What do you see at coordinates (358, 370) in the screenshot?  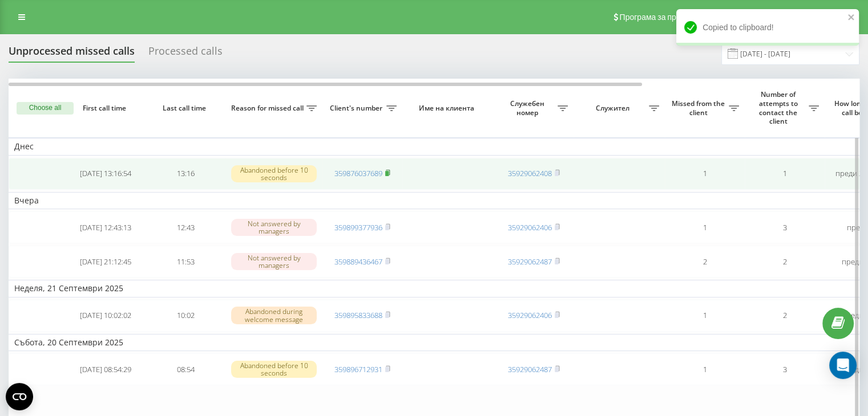 I see `a: 359896712931` at bounding box center [358, 370].